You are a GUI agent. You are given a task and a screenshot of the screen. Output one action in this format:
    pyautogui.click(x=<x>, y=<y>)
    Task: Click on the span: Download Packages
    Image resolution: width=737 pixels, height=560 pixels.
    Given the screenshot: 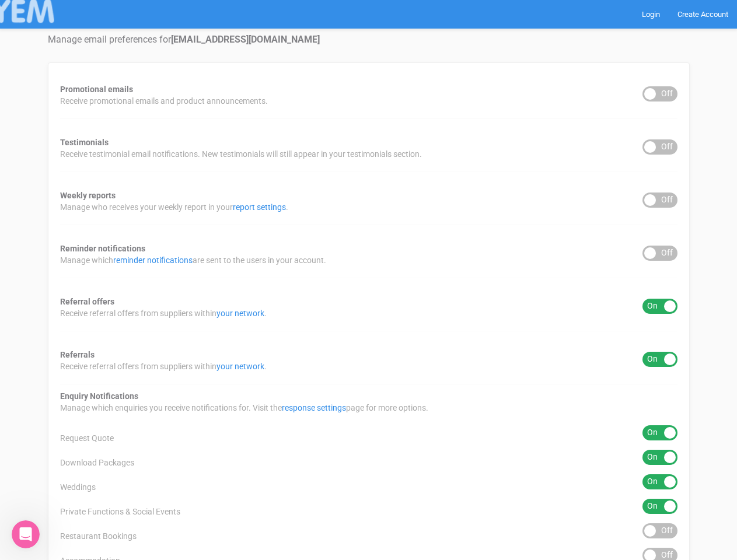 What is the action you would take?
    pyautogui.click(x=97, y=463)
    